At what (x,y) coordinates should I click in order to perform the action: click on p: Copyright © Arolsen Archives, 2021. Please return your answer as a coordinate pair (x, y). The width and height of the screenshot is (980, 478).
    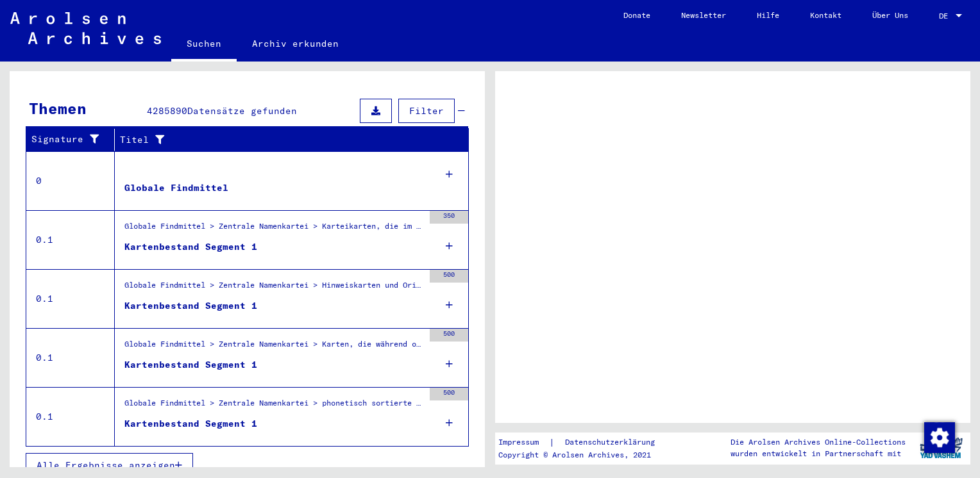
    Looking at the image, I should click on (585, 455).